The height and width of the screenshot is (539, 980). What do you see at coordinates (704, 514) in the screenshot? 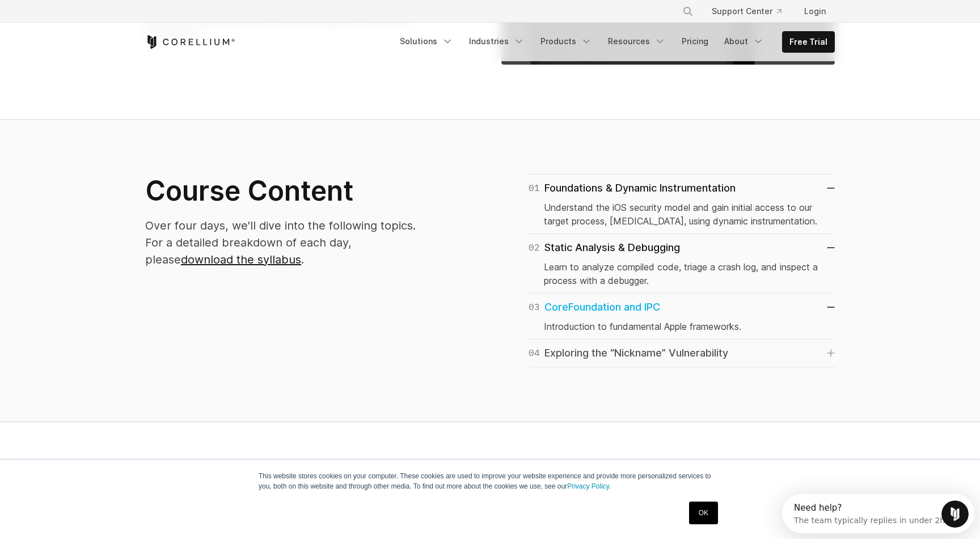
I see `a: OK` at bounding box center [704, 514].